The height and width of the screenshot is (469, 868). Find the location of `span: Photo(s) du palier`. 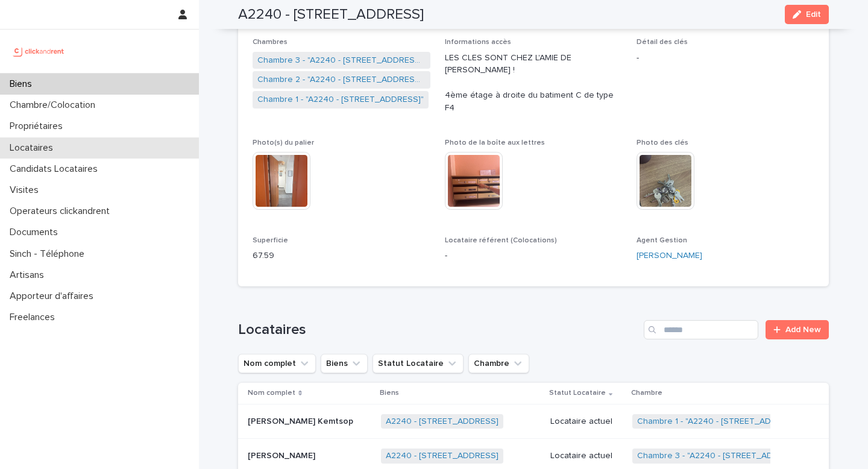

span: Photo(s) du palier is located at coordinates (283, 143).